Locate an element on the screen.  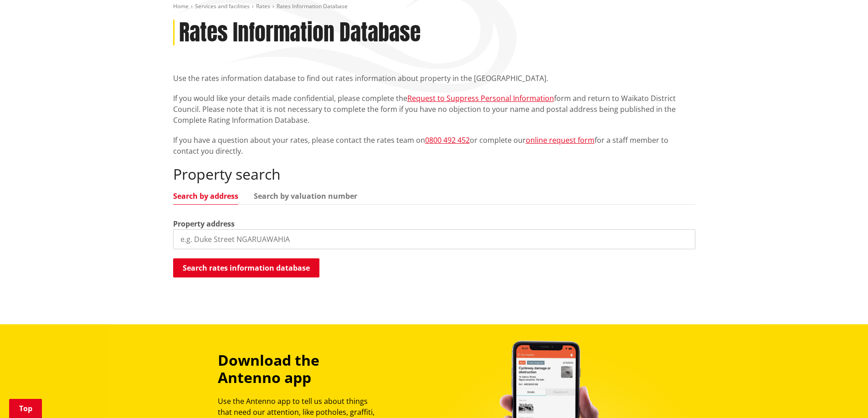
h2: Property search is located at coordinates (434, 174).